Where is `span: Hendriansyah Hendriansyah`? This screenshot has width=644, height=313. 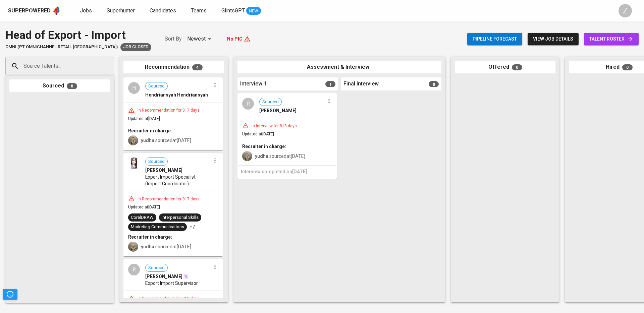
span: Hendriansyah Hendriansyah is located at coordinates (176, 95).